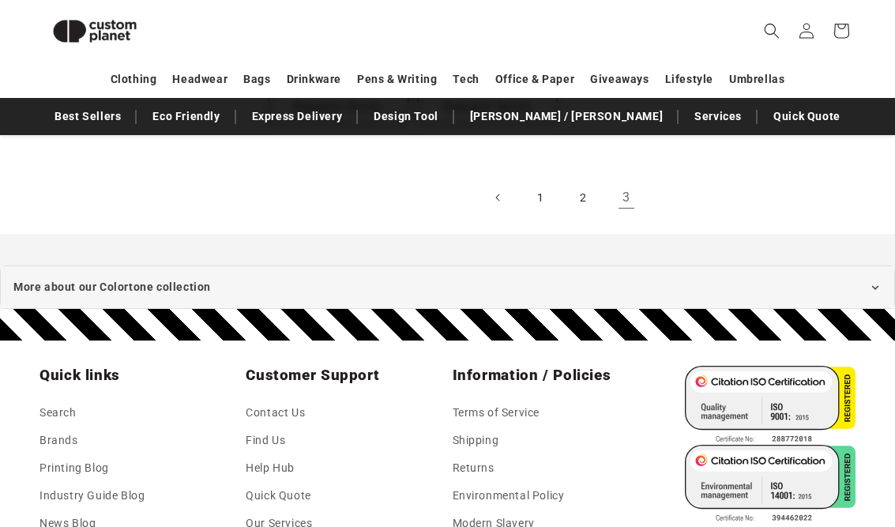 This screenshot has width=895, height=527. What do you see at coordinates (535, 79) in the screenshot?
I see `a: Office & Paper` at bounding box center [535, 79].